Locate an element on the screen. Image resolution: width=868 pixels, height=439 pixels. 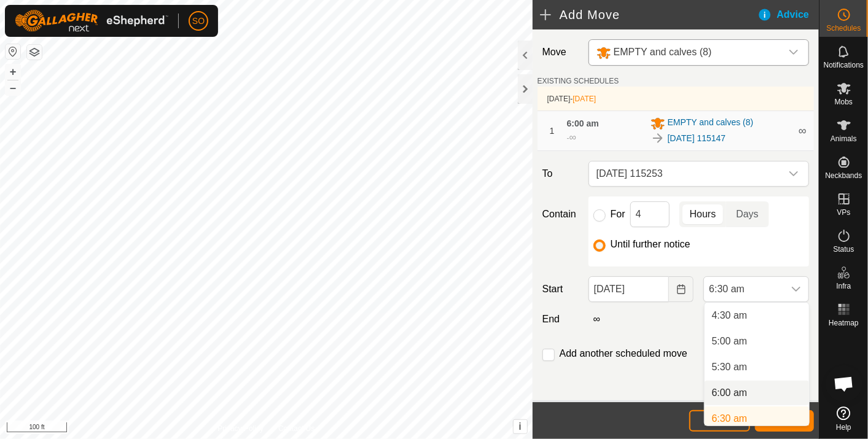
label: To is located at coordinates (560, 174).